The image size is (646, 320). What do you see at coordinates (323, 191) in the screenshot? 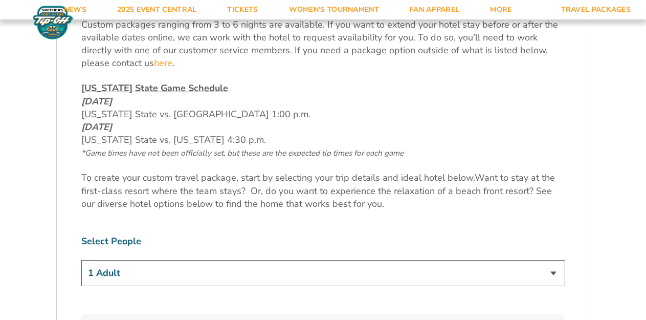
I see `p: Want to stay at the first-class resort where the team stays? Or, do you want to experience the re...` at bounding box center [323, 191].